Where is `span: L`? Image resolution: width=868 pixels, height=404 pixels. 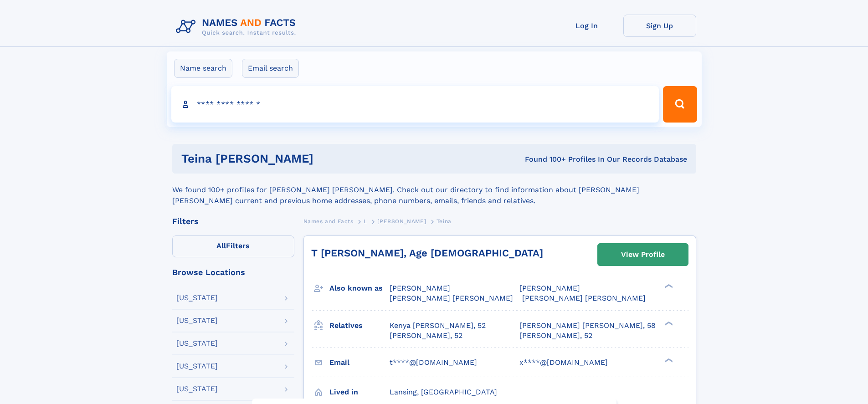
span: L is located at coordinates (365, 221).